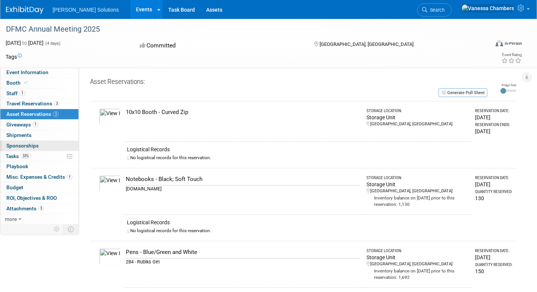 This screenshot has height=292, width=537. I want to click on a: Budget, so click(39, 187).